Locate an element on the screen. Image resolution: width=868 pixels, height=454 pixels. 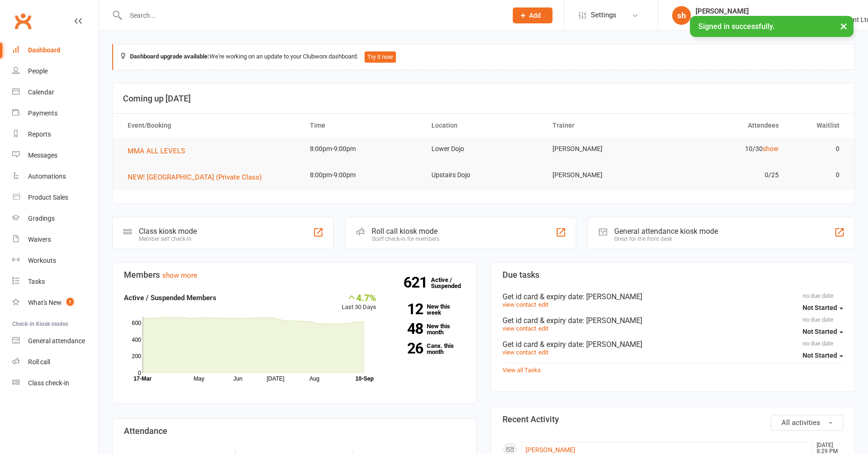
th: Location is located at coordinates (484, 126).